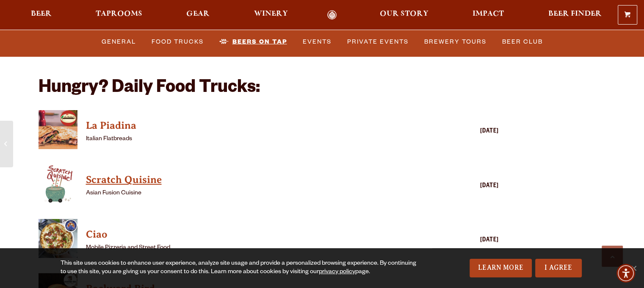 This screenshot has height=288, width=644. I want to click on a: Beer Finder, so click(575, 15).